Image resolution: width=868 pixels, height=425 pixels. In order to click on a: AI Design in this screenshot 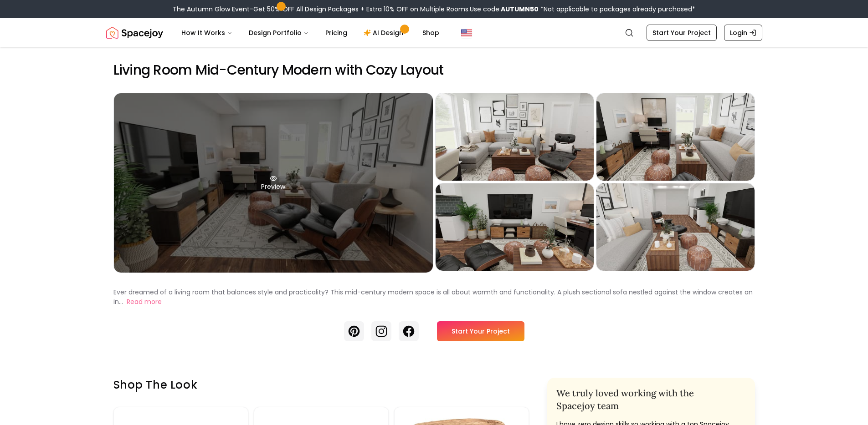, I will do `click(385, 33)`.